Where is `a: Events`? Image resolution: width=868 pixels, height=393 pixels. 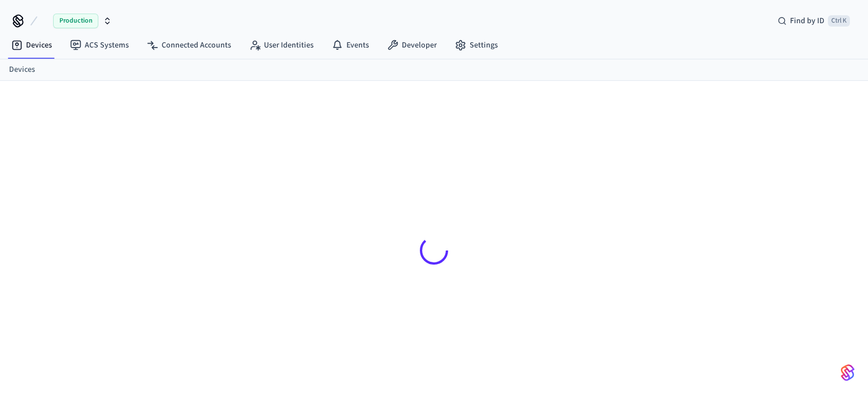 a: Events is located at coordinates (350, 45).